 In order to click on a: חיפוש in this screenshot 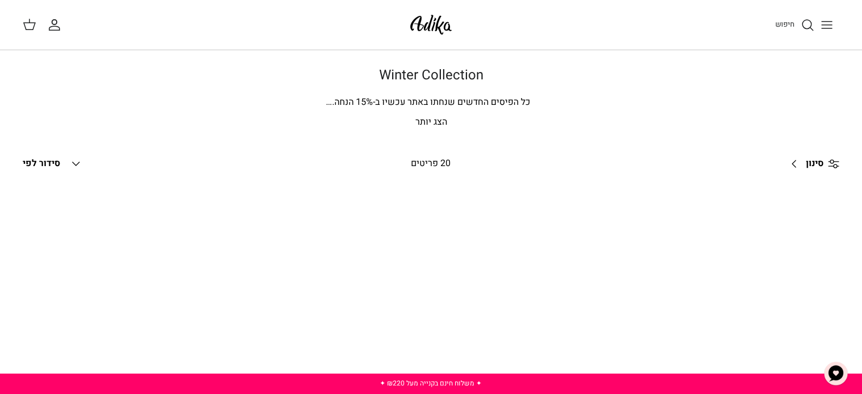, I will do `click(795, 25)`.